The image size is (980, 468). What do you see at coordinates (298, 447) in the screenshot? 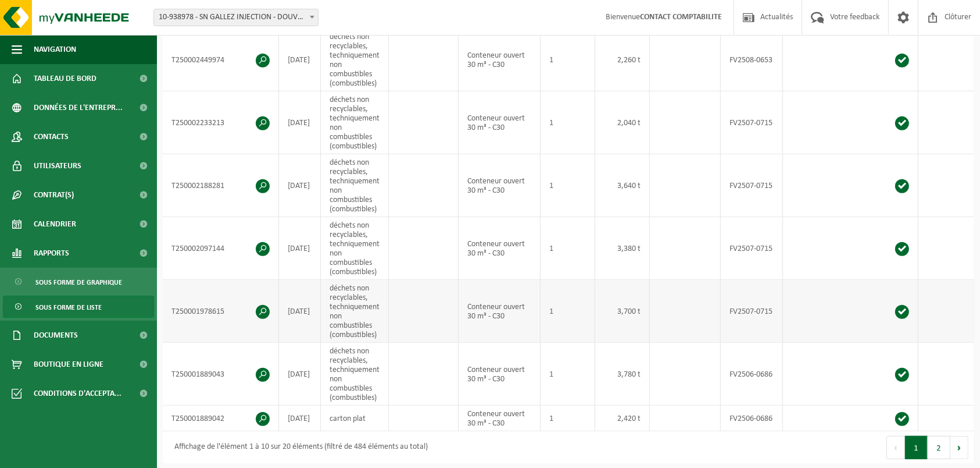
I see `div: Affichage de l'élément 1 à 10 sur 20 éléments (filtré de 484 éléments au total)` at bounding box center [298, 447].